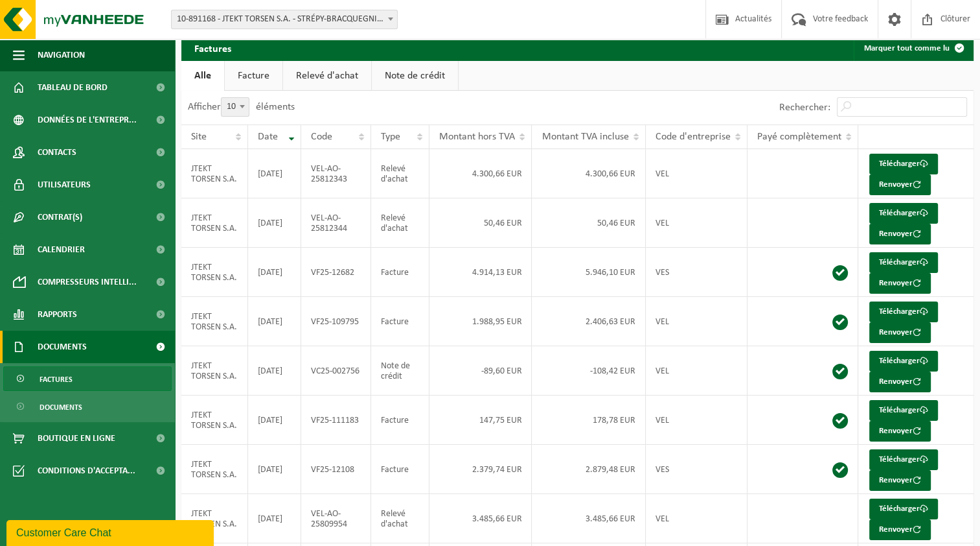 This screenshot has width=980, height=546. I want to click on h2: Factures, so click(213, 48).